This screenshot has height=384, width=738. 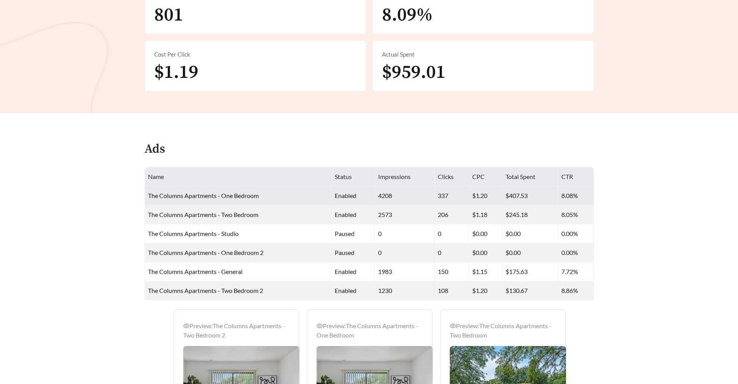 What do you see at coordinates (530, 291) in the screenshot?
I see `td: $130.67` at bounding box center [530, 291].